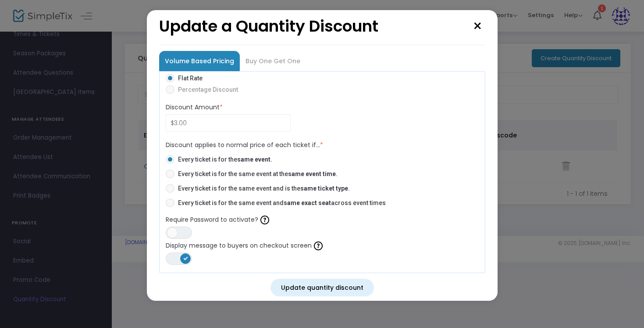 The image size is (644, 328). What do you see at coordinates (188, 78) in the screenshot?
I see `span: Flat Rate` at bounding box center [188, 78].